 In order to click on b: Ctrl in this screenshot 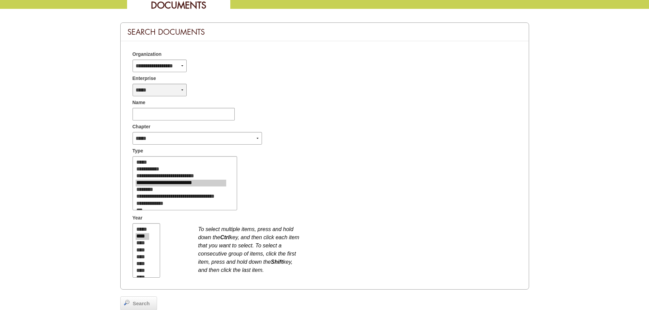, I will do `click(225, 237)`.